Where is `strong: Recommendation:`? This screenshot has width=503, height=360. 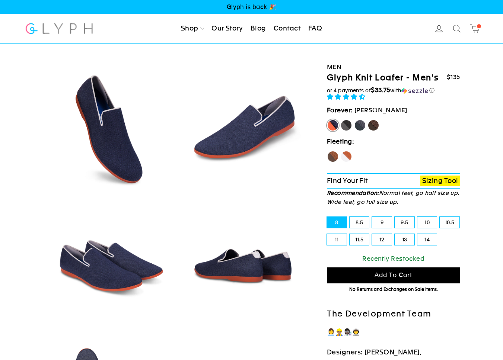
strong: Recommendation: is located at coordinates (353, 193).